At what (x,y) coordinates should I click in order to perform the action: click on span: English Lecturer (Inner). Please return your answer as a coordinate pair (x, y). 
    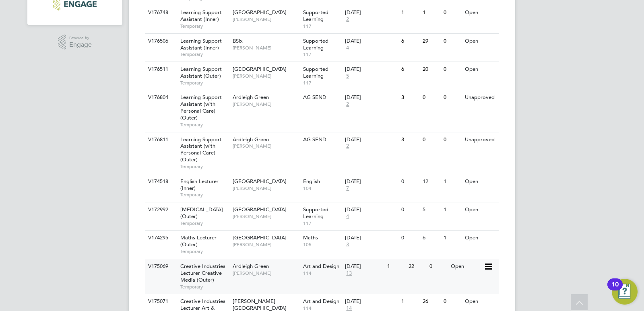
    Looking at the image, I should click on (199, 185).